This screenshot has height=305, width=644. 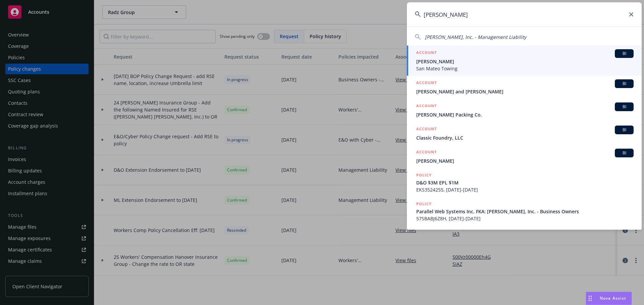 I want to click on div: Drag to move, so click(x=590, y=298).